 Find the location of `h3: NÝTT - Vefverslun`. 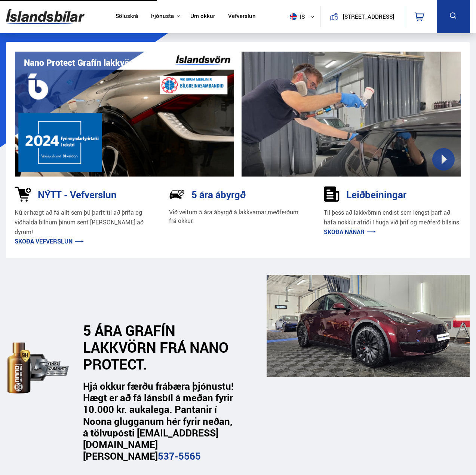

h3: NÝTT - Vefverslun is located at coordinates (77, 194).